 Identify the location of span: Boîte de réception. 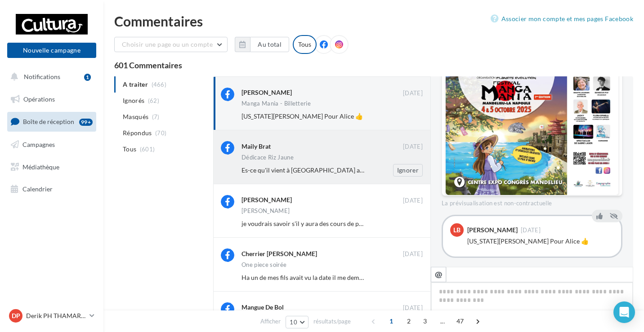
(48, 121).